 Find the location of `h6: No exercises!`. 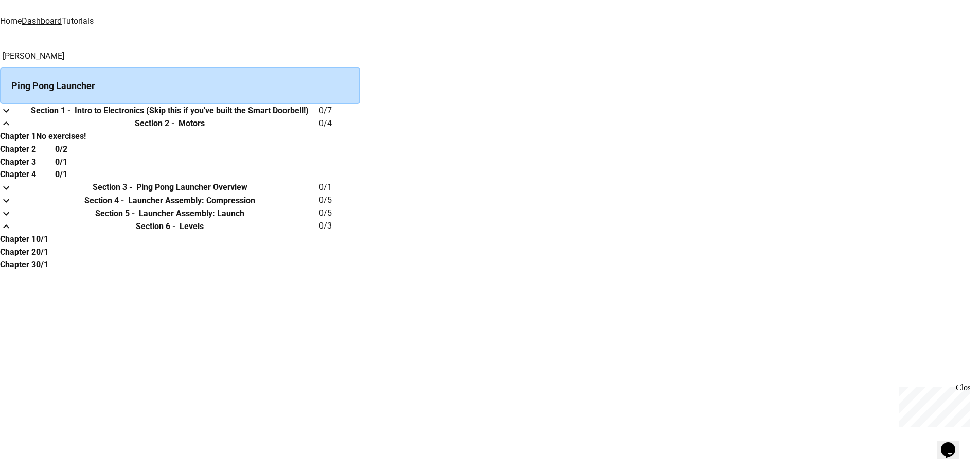

h6: No exercises! is located at coordinates (61, 137).